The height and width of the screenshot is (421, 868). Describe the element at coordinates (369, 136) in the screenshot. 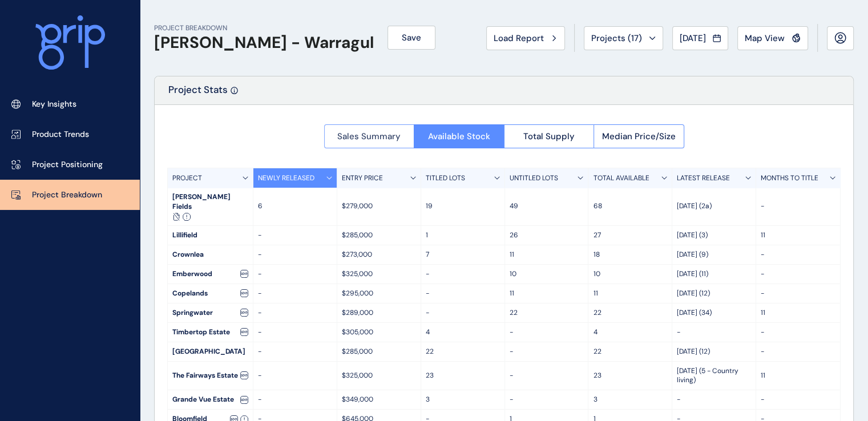

I see `button: Sales Summary` at that location.